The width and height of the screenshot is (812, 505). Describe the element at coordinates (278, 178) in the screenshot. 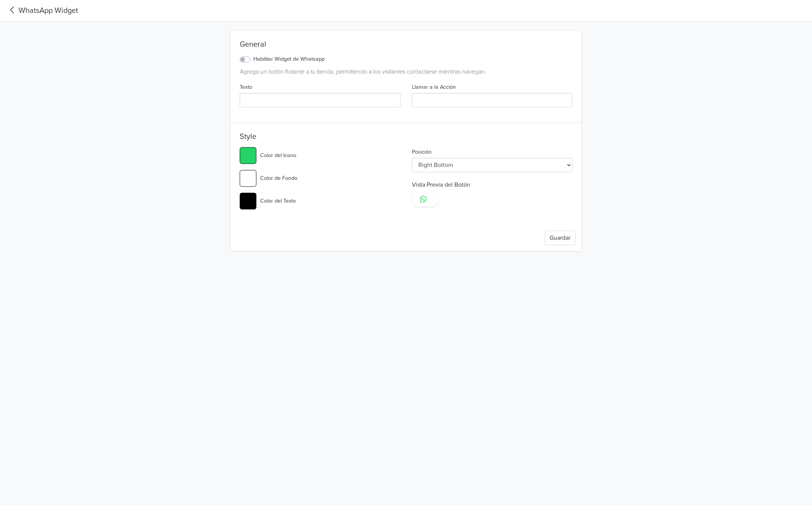

I see `label: Color de Fondo` at that location.